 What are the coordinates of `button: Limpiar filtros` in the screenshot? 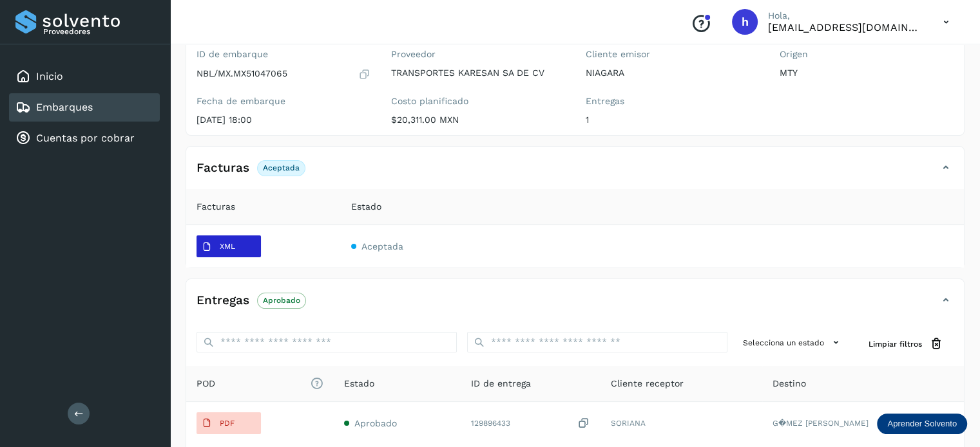 It's located at (906, 343).